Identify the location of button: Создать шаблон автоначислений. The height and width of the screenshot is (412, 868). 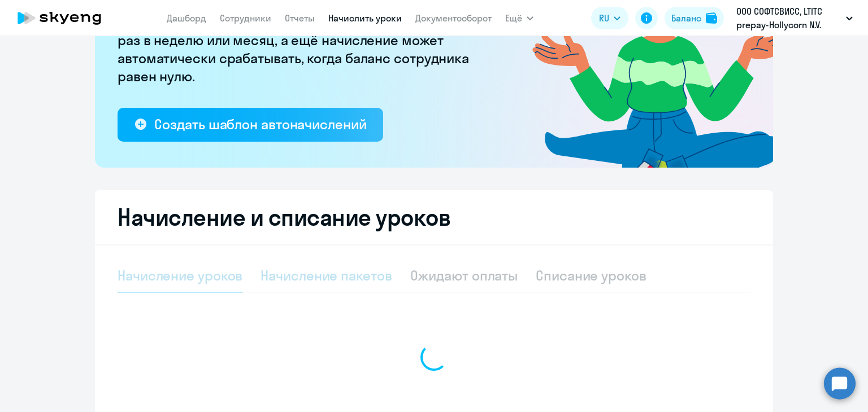
(251, 125).